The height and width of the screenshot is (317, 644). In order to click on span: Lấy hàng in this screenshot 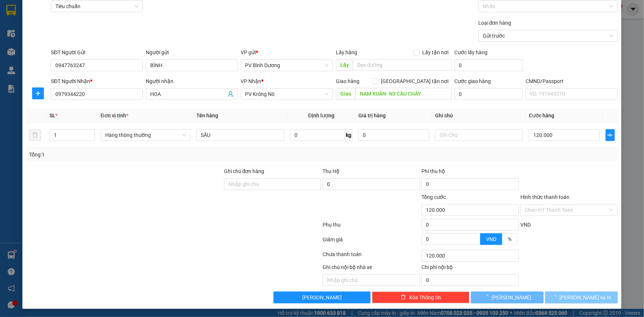, I will do `click(347, 53)`.